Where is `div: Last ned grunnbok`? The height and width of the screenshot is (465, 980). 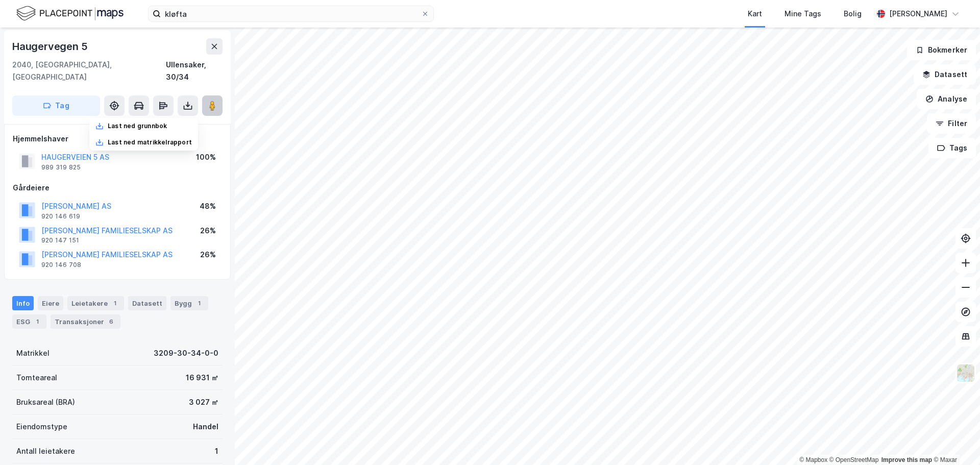
div: Last ned grunnbok is located at coordinates (137, 126).